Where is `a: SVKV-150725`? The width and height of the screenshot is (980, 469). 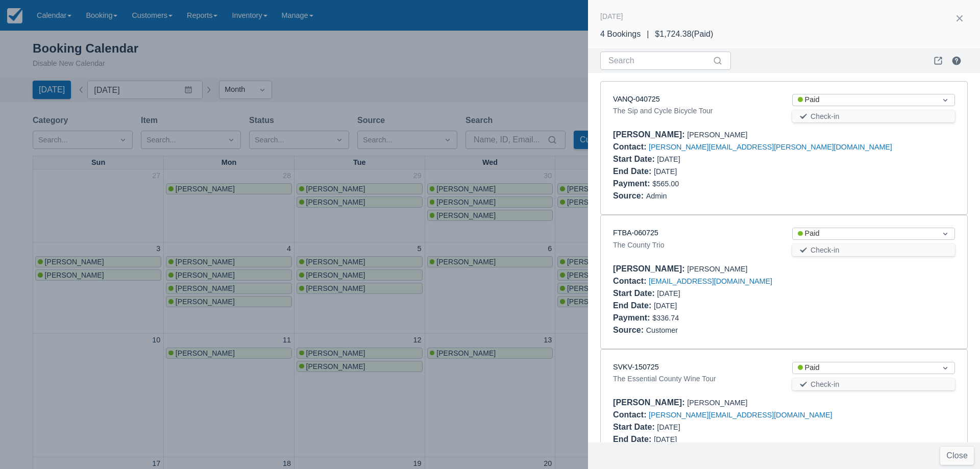 a: SVKV-150725 is located at coordinates (636, 367).